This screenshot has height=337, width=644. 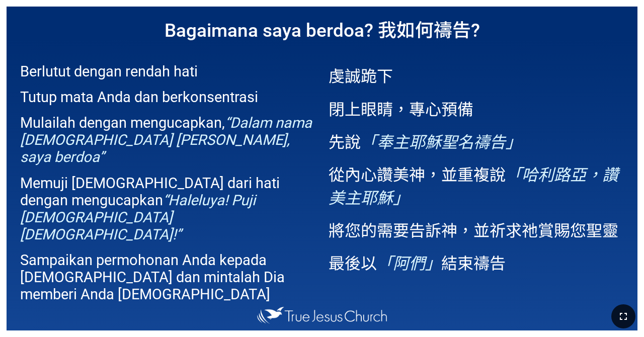 I want to click on p: Tutup mata Anda dan berkonsentrasi, so click(x=168, y=97).